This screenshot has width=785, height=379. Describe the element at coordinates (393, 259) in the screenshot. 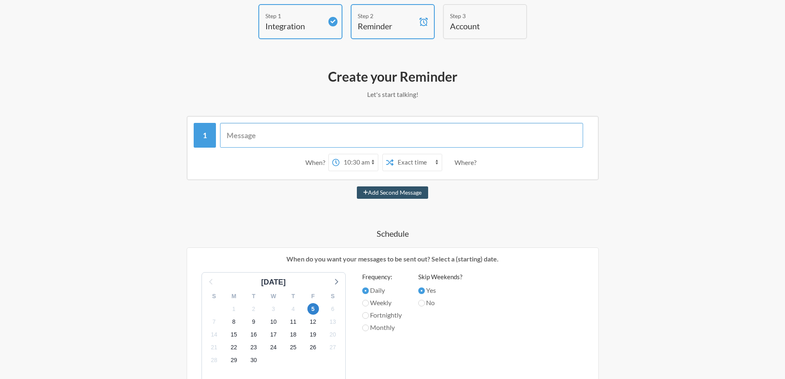

I see `p: When do you want your messages to be sent out? Select a (starting) date.` at that location.